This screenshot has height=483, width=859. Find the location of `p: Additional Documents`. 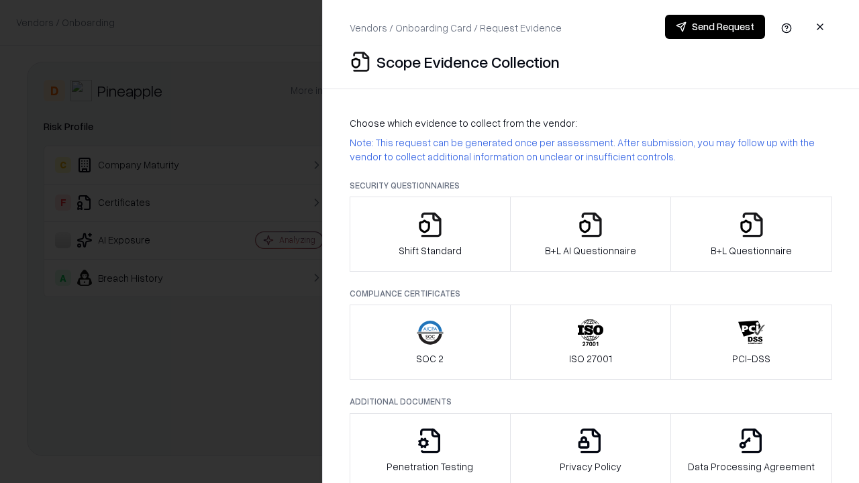

p: Additional Documents is located at coordinates (591, 401).